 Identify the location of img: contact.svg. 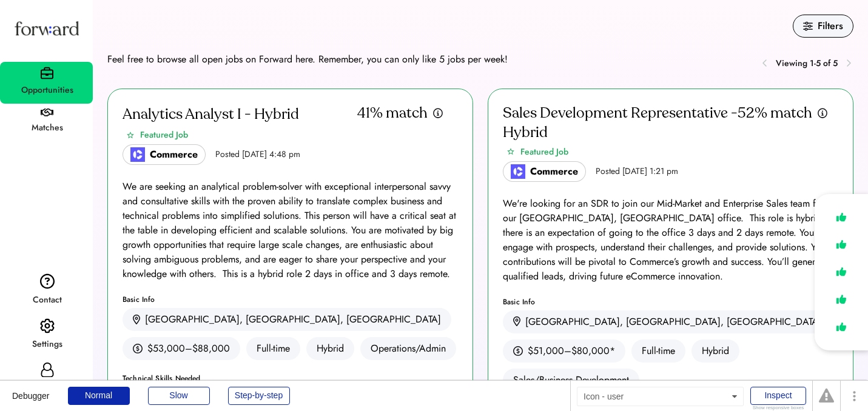
(48, 281).